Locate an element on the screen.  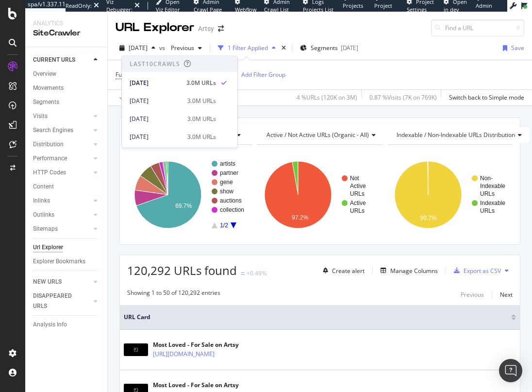
div: Save is located at coordinates (517, 47).